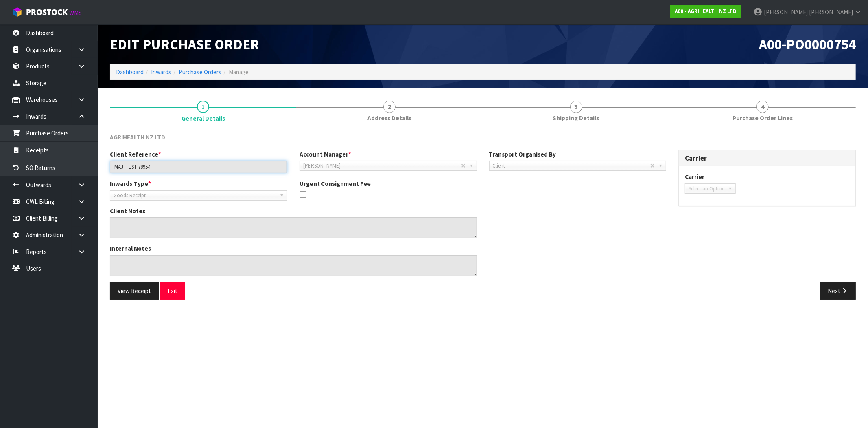  I want to click on a: Dashboard, so click(130, 72).